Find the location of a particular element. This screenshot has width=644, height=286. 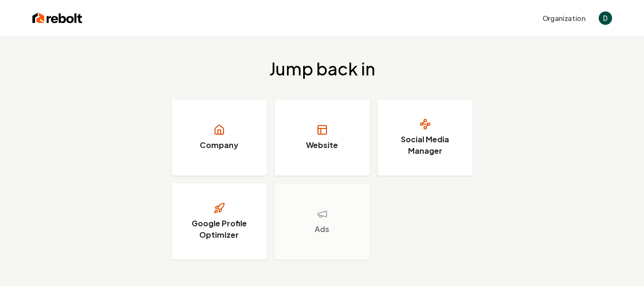

img: Dev Access is located at coordinates (605, 18).